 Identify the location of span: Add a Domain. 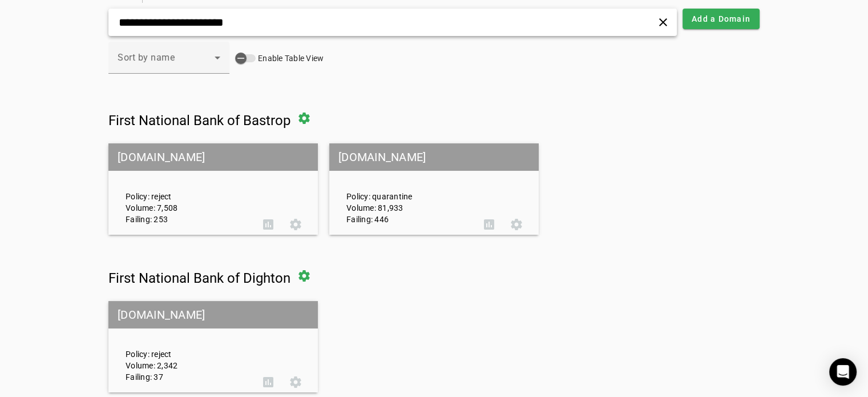
(721, 19).